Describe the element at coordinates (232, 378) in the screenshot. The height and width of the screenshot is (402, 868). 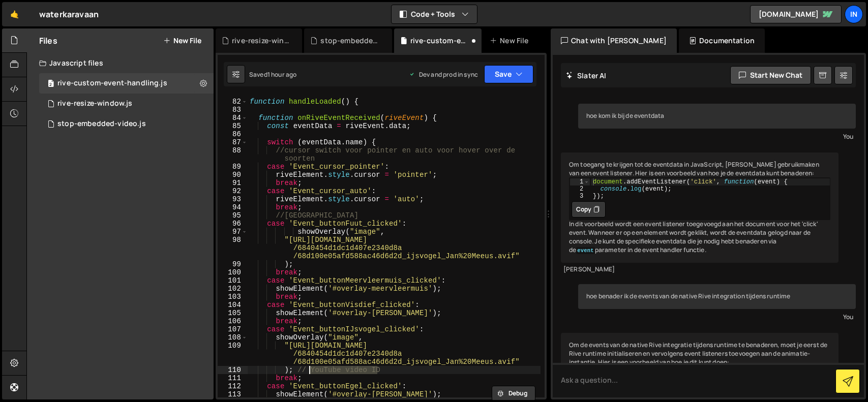
I see `div: 111` at that location.